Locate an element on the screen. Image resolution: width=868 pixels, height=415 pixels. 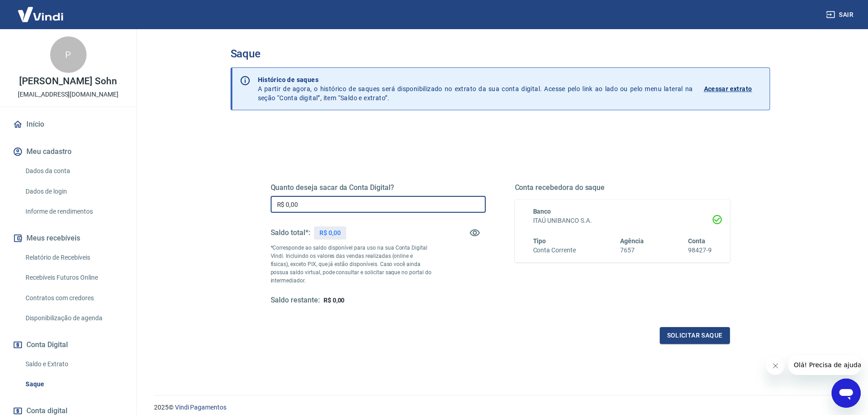
h3: Saque is located at coordinates (500, 54).